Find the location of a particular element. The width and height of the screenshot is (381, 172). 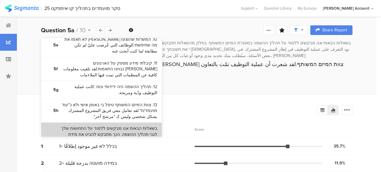

span: 2= במידה מועטה بدرجة قليلة is located at coordinates (88, 163).